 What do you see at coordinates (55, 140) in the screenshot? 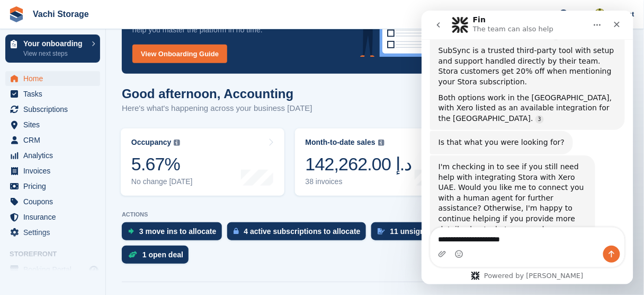
I see `span: CRM` at bounding box center [55, 140].